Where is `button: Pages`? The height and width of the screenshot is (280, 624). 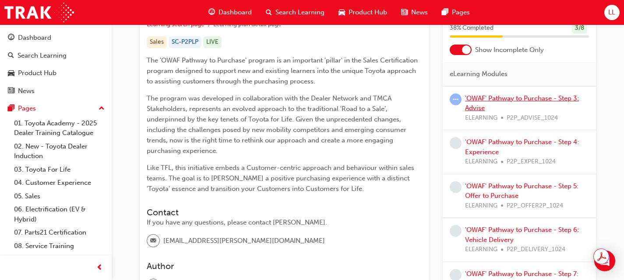 button: Pages is located at coordinates (56, 109).